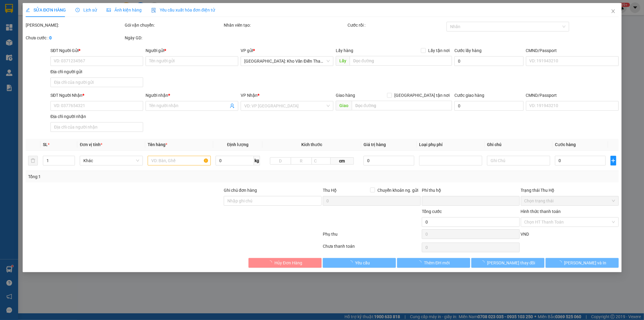 This screenshot has width=644, height=320. Describe the element at coordinates (519, 161) in the screenshot. I see `input: Ghi Chú` at that location.